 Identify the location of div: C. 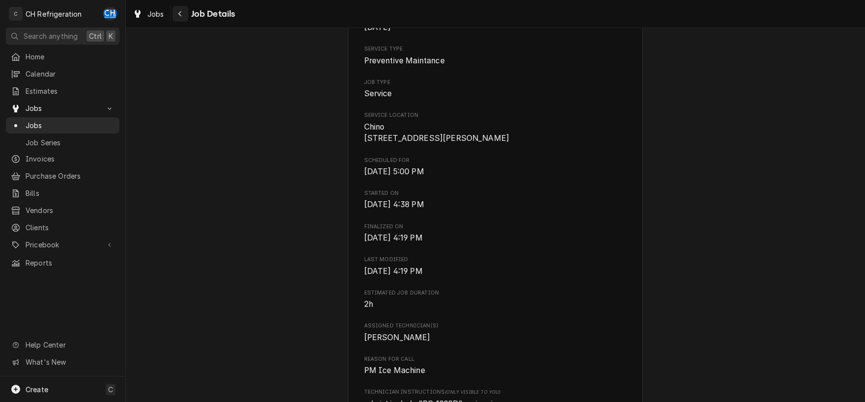
(16, 14).